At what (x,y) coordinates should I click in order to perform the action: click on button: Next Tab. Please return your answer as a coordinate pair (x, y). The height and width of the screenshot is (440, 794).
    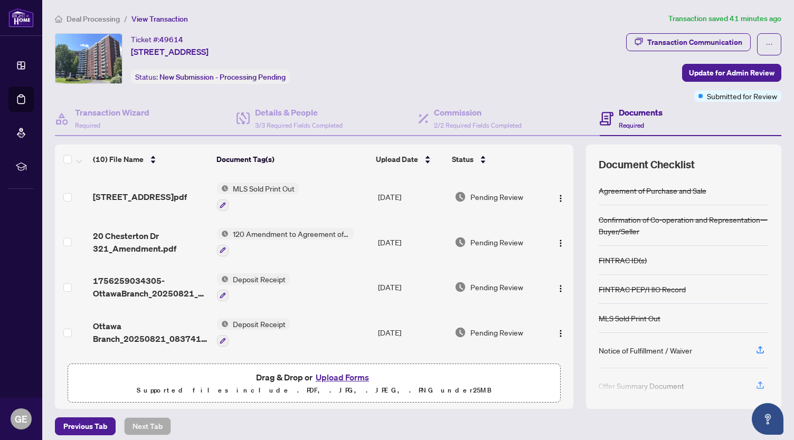
    Looking at the image, I should click on (147, 426).